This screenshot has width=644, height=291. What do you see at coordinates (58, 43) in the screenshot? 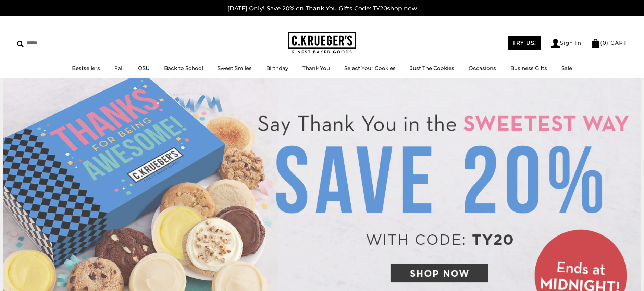
I see `input: Search` at bounding box center [58, 43].